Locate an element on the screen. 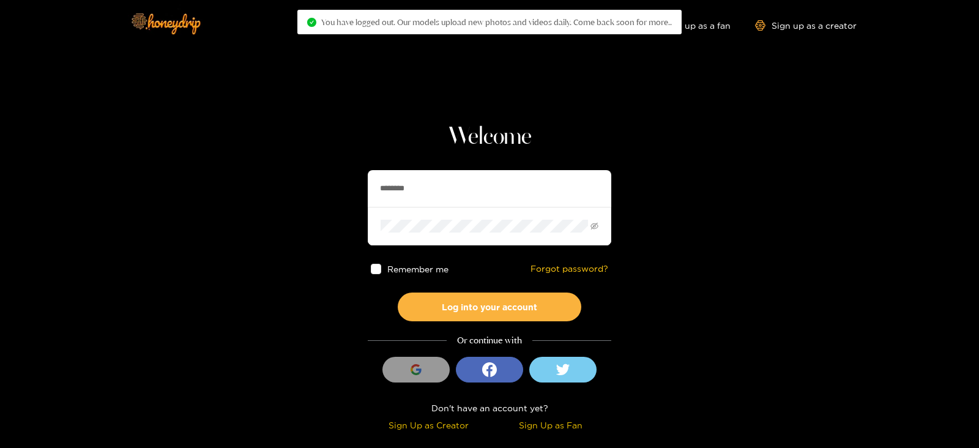  span: You have logged out. Our models upload new photos and videos daily. Come back soon for more.. is located at coordinates (496, 22).